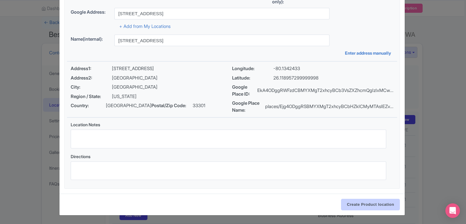  I want to click on a: + Add from My Locations, so click(145, 26).